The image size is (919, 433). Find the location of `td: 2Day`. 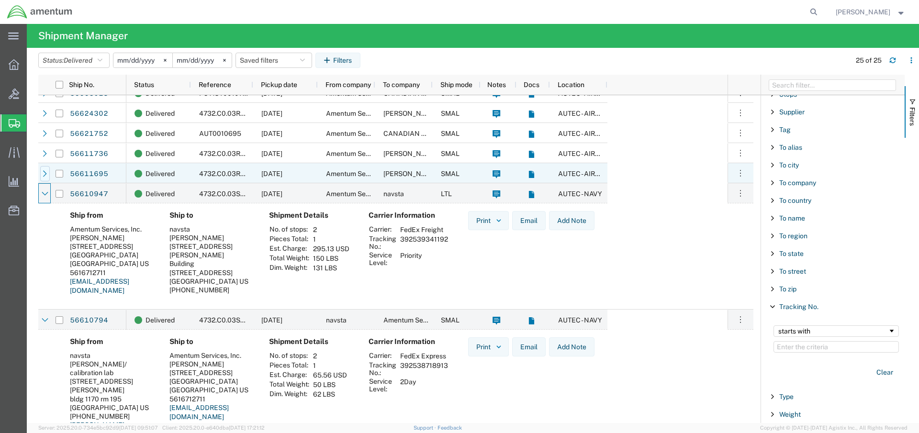

td: 2Day is located at coordinates (424, 385).